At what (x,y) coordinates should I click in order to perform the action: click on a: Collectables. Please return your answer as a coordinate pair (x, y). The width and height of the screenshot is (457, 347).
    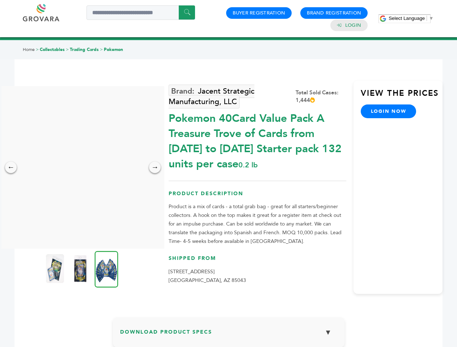
    Looking at the image, I should click on (52, 50).